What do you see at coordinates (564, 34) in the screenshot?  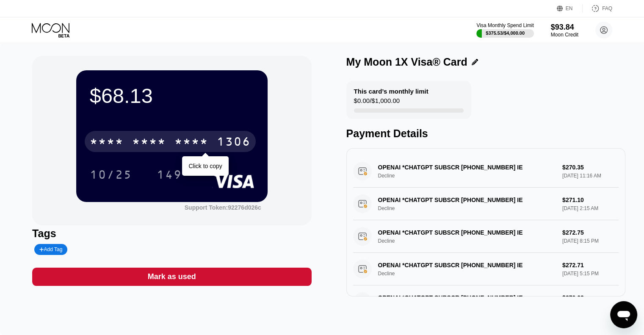 I see `div: Moon Credit` at bounding box center [564, 34].